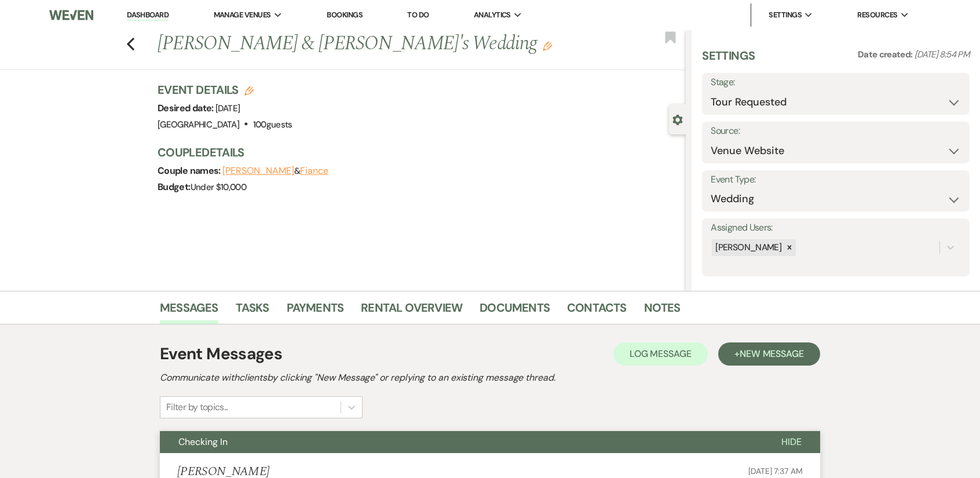  Describe the element at coordinates (769, 354) in the screenshot. I see `button: +New Message` at that location.